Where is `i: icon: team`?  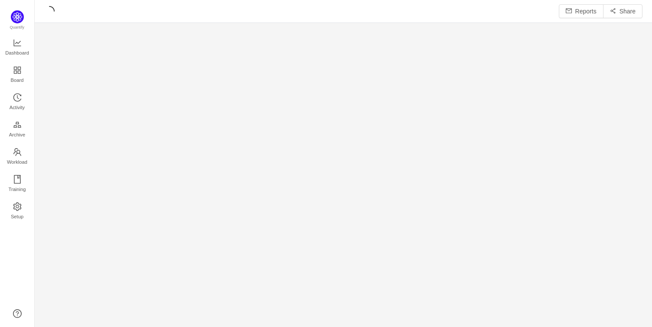
i: icon: team is located at coordinates (17, 152).